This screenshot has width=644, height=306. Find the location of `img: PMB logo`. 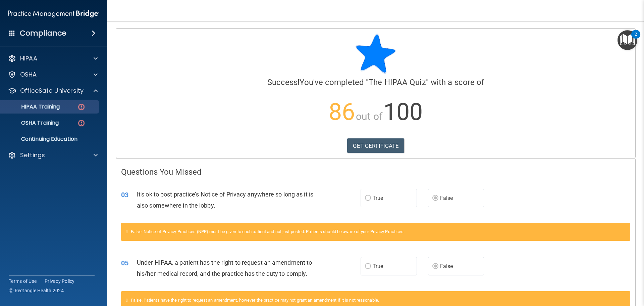

img: PMB logo is located at coordinates (54, 14).